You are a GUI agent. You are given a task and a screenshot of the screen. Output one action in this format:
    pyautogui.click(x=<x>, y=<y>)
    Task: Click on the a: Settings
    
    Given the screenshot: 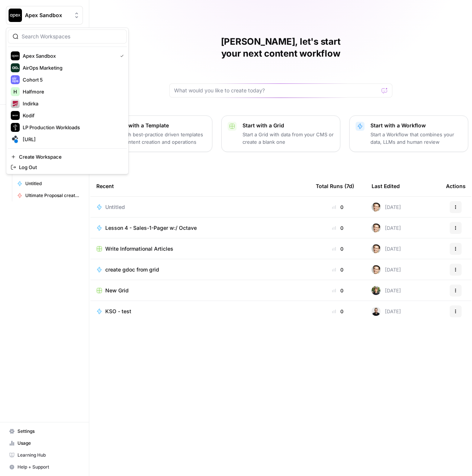 What is the action you would take?
    pyautogui.click(x=44, y=431)
    